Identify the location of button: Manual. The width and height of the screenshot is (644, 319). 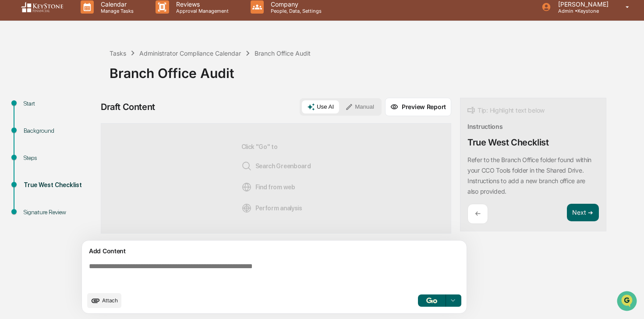
(359, 107).